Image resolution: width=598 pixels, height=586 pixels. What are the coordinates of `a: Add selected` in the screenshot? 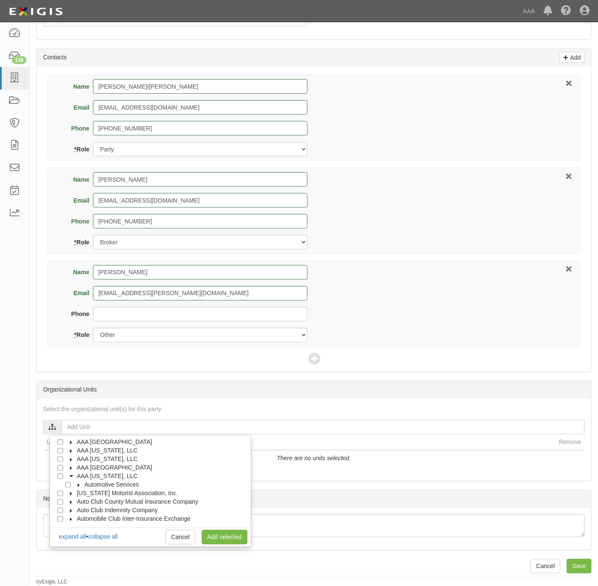 It's located at (224, 537).